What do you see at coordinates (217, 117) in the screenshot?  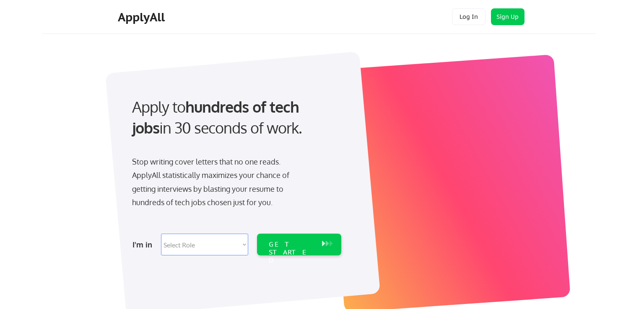 I see `strong: hundreds of tech jobs` at bounding box center [217, 117].